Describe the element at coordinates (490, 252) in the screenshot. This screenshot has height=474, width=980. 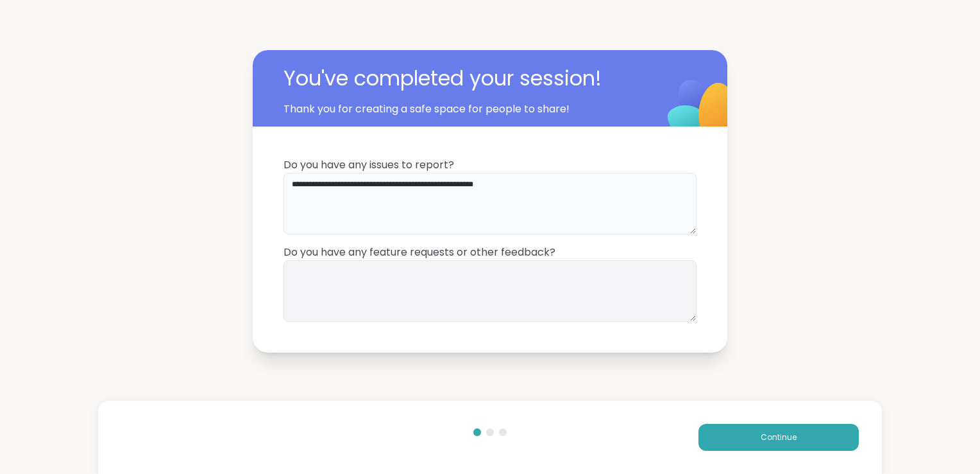
I see `span: Do you have any feature requests or other feedback?` at that location.